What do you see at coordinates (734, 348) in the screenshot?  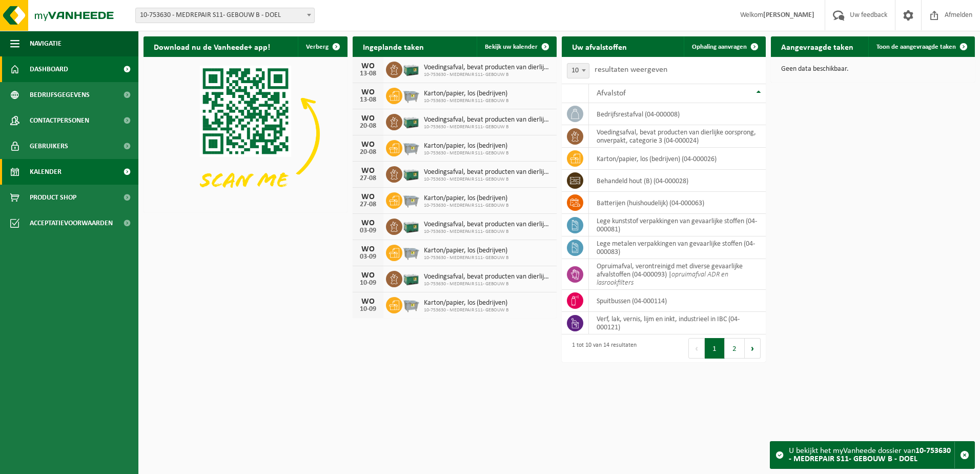 I see `button: 2` at bounding box center [734, 348].